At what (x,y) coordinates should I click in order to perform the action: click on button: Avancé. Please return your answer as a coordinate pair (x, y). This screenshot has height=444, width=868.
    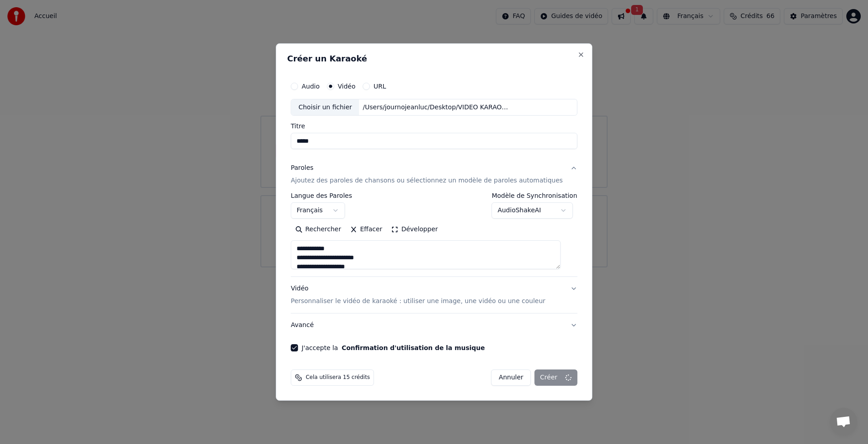
    Looking at the image, I should click on (434, 326).